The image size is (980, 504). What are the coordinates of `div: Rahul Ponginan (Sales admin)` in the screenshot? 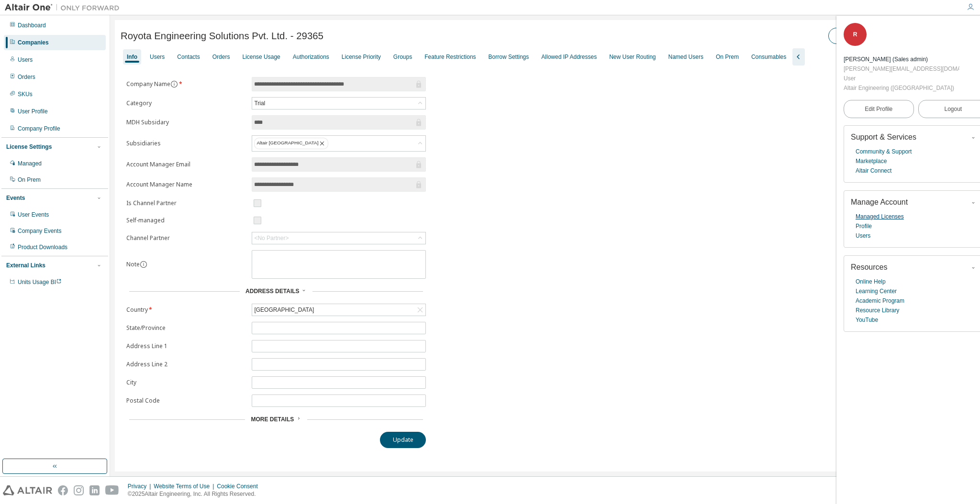 It's located at (902, 59).